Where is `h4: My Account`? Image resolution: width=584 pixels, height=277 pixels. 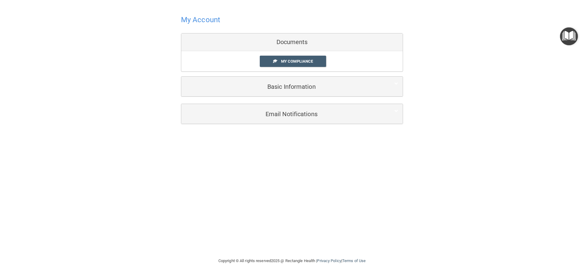
h4: My Account is located at coordinates (201, 20).